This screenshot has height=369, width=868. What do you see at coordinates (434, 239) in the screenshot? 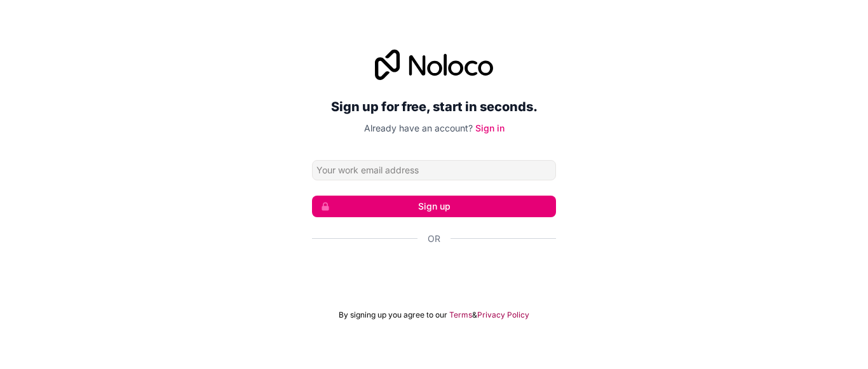
I see `span: Or` at bounding box center [434, 239].